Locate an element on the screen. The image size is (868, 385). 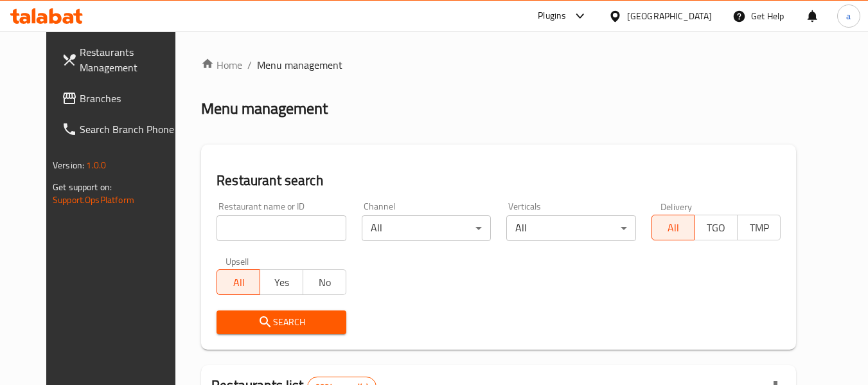
div: Plugins is located at coordinates (552, 16).